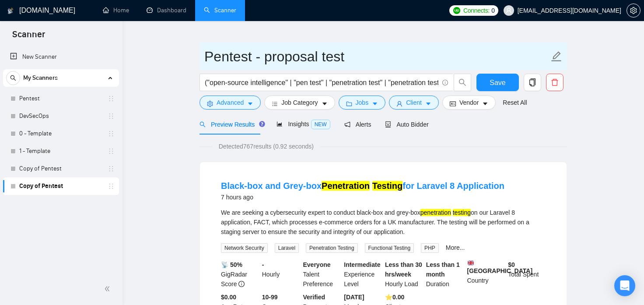  Describe the element at coordinates (358, 124) in the screenshot. I see `span: Alerts` at that location.